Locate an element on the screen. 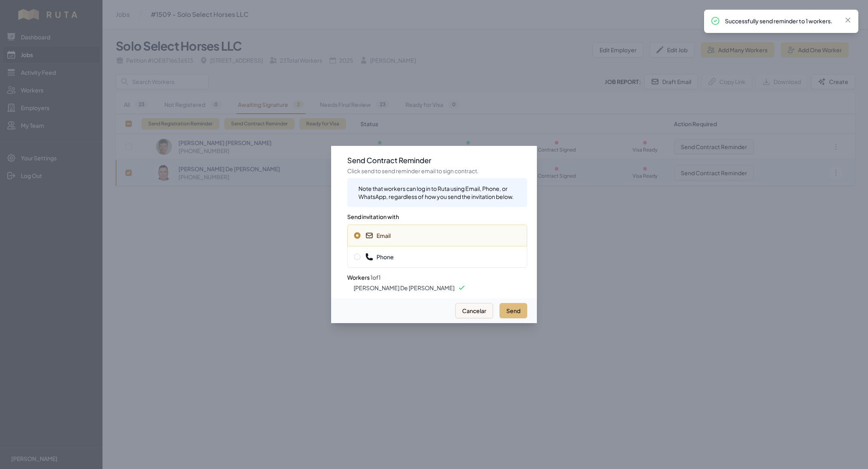 The width and height of the screenshot is (868, 469). button: Send is located at coordinates (513, 311).